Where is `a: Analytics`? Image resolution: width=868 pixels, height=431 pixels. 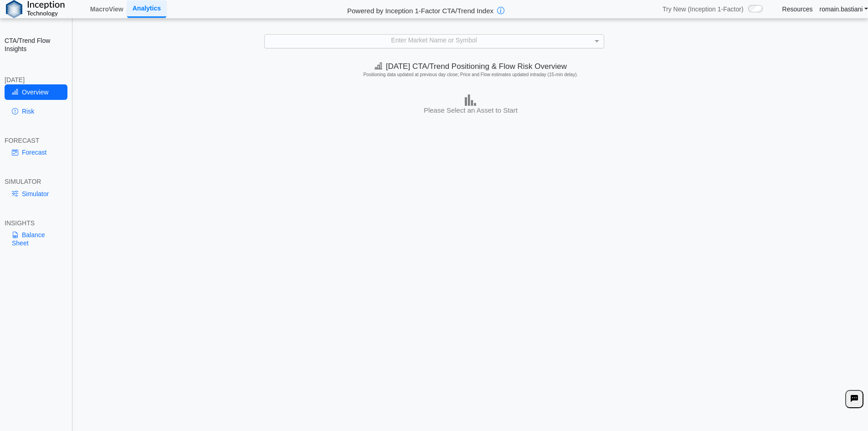 a: Analytics is located at coordinates (147, 8).